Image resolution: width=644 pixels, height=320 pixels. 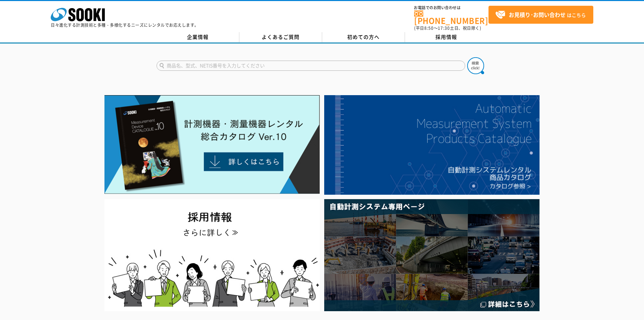 I want to click on img: SOOKI recruit, so click(x=212, y=255).